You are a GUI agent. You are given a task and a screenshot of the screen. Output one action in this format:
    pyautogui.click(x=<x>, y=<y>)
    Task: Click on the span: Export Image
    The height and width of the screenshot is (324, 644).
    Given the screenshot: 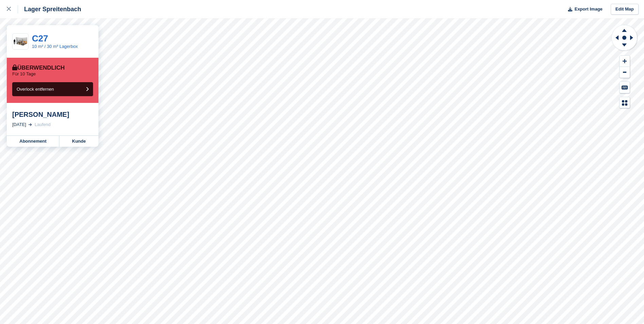 What is the action you would take?
    pyautogui.click(x=588, y=9)
    